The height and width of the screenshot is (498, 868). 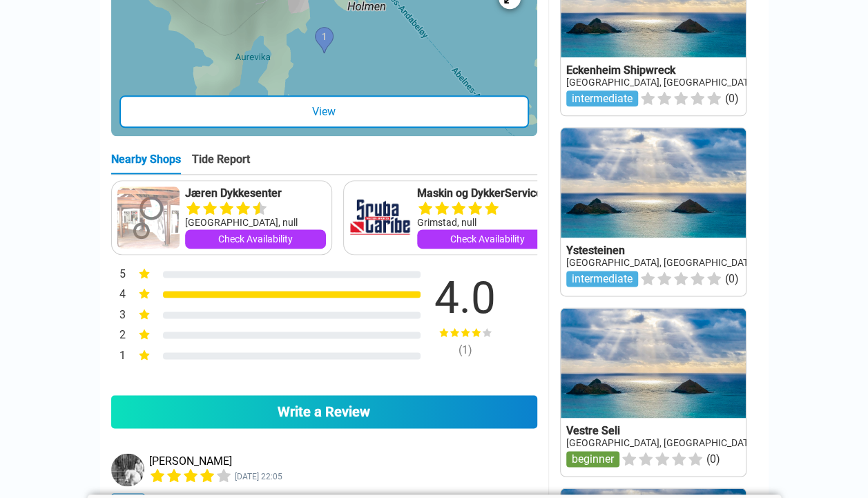 What do you see at coordinates (119, 356) in the screenshot?
I see `div: 1` at bounding box center [119, 356].